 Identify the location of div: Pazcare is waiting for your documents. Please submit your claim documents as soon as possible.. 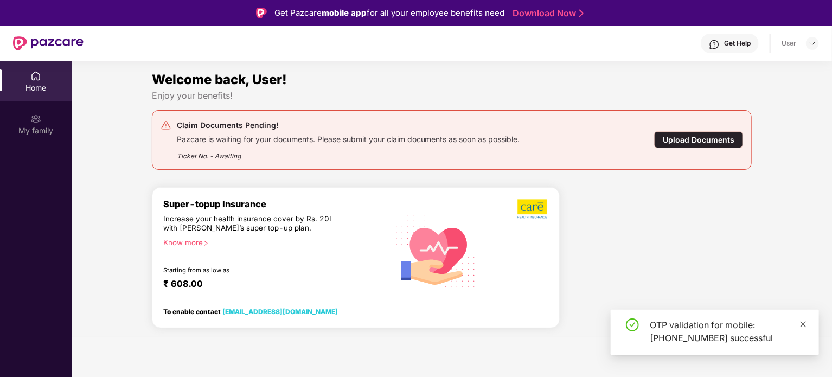
(348, 138).